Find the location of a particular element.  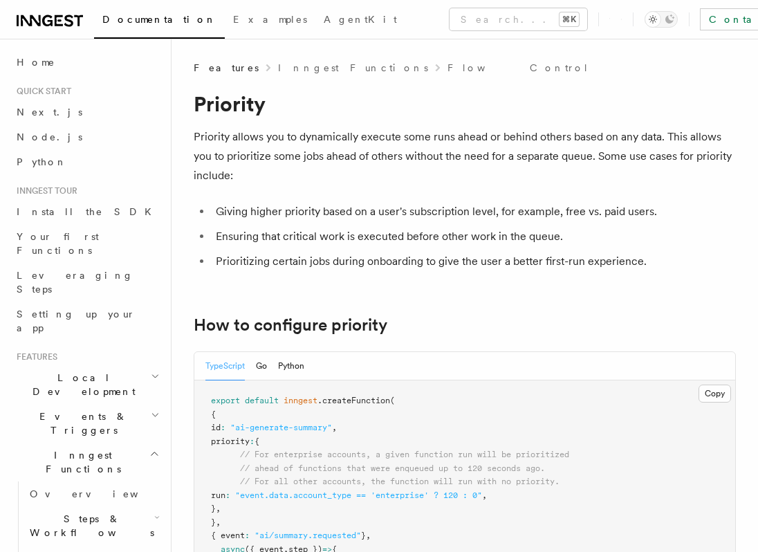

span: Install the SDK is located at coordinates (88, 212).